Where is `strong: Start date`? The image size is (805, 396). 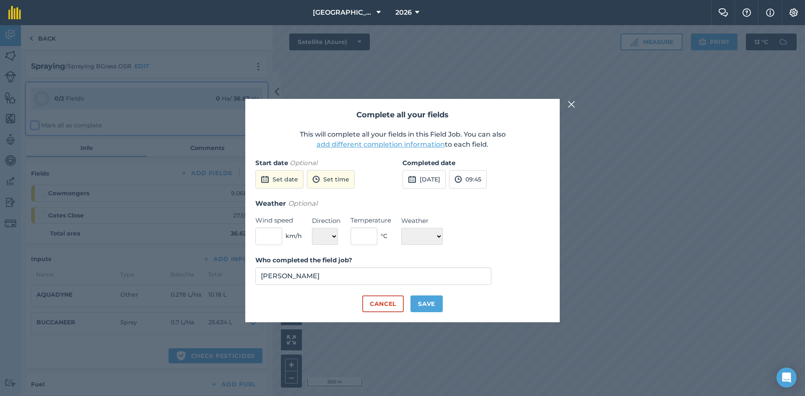 strong: Start date is located at coordinates (272, 163).